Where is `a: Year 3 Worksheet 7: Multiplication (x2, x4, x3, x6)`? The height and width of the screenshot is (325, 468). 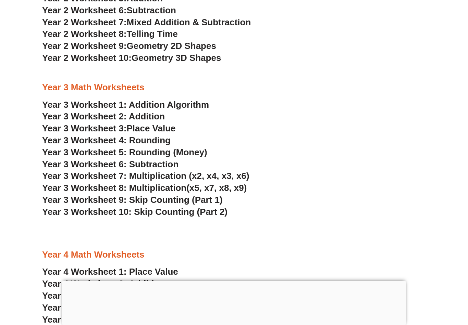 a: Year 3 Worksheet 7: Multiplication (x2, x4, x3, x6) is located at coordinates (146, 176).